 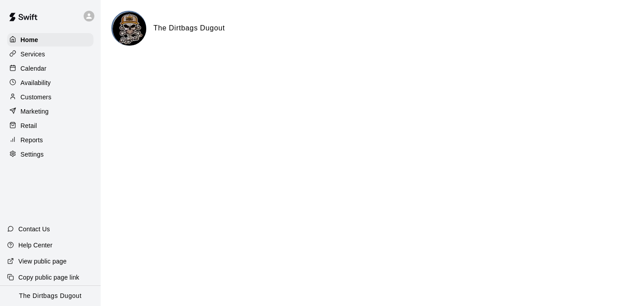 I want to click on a: Calendar, so click(x=50, y=68).